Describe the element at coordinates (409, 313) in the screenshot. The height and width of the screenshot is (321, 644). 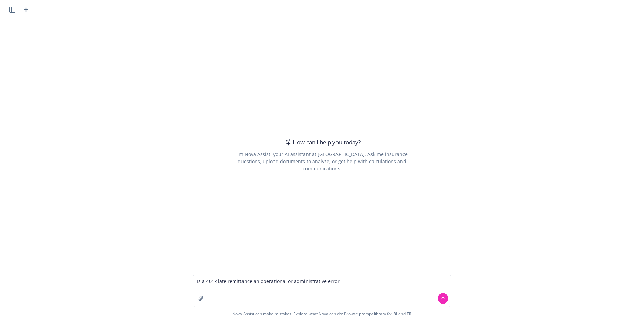
I see `a: TR` at that location.